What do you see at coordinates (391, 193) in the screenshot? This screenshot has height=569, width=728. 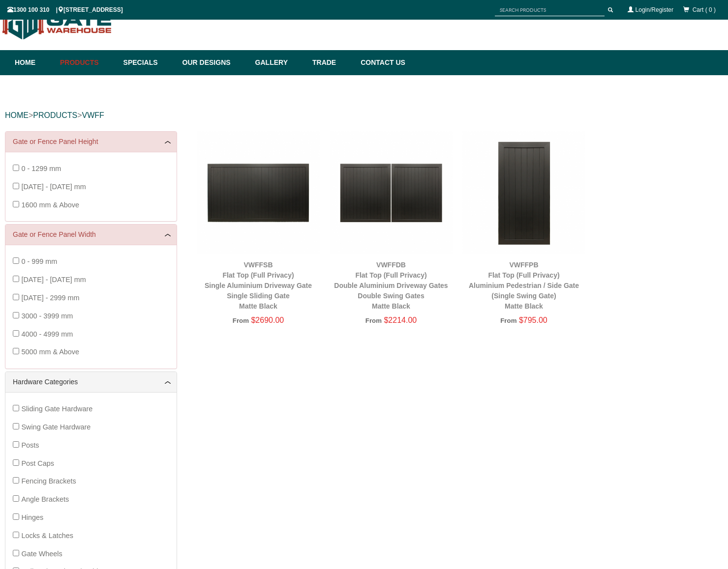 I see `img: VWFFDB - Flat Top (Full Privacy) - Double Aluminium Driveway Gates - Double Swing Gates - Matte B...` at bounding box center [391, 193].